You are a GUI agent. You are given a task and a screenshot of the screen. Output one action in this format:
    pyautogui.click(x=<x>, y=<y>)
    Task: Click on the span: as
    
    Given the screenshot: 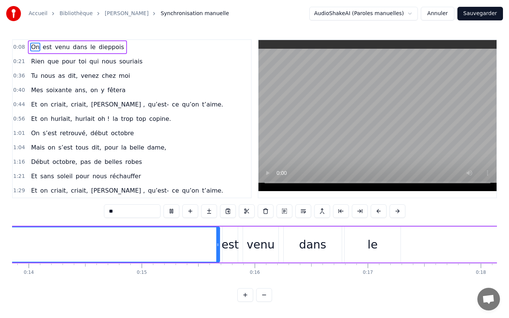 What is the action you would take?
    pyautogui.click(x=61, y=75)
    